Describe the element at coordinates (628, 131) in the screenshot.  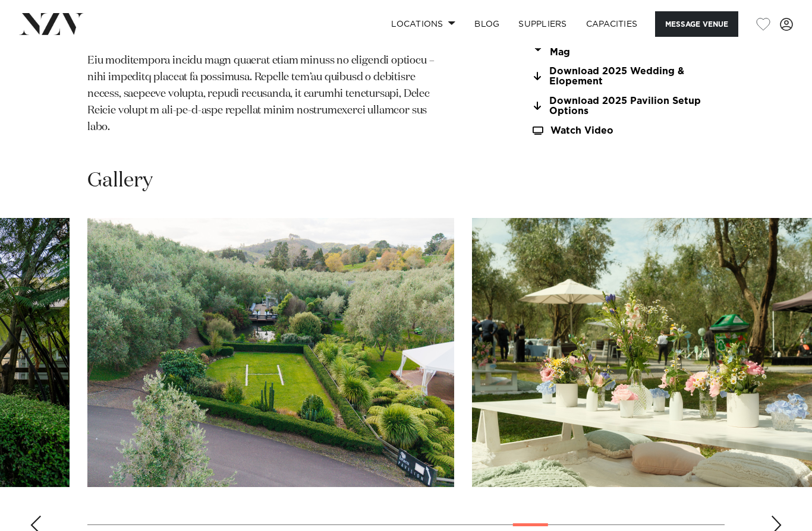
I see `a: Watch Video` at that location.